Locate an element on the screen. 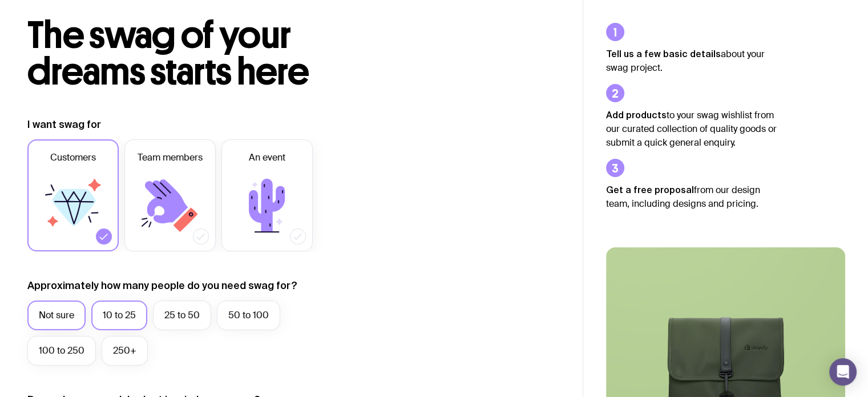 The height and width of the screenshot is (397, 868). p: to your swag wishlist from our curated collection of quality goods or submit a quick general enqu... is located at coordinates (692, 128).